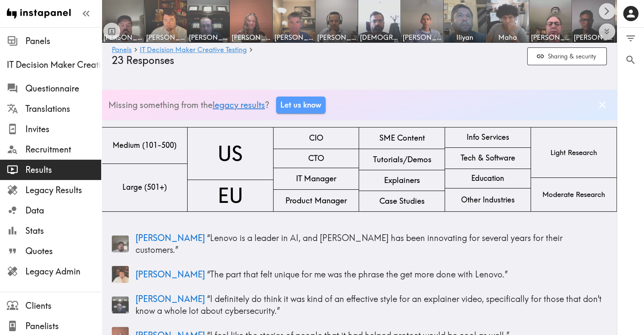 The height and width of the screenshot is (335, 644). I want to click on span: Case Studies, so click(402, 201).